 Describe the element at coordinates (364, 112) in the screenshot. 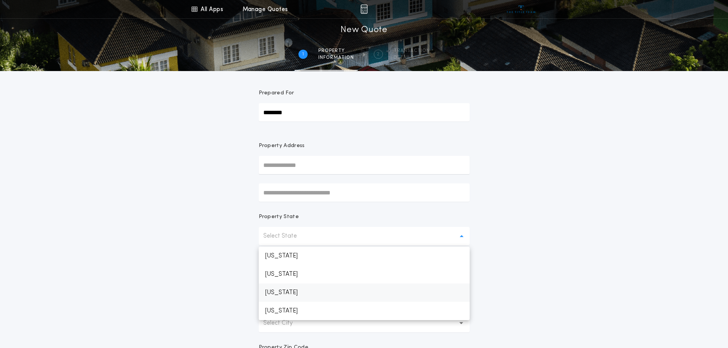

I see `input: Prepared For` at that location.